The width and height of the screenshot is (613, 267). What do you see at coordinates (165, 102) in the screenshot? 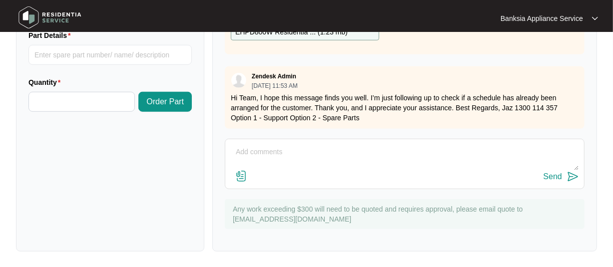
I see `button: Order Part` at bounding box center [165, 102].